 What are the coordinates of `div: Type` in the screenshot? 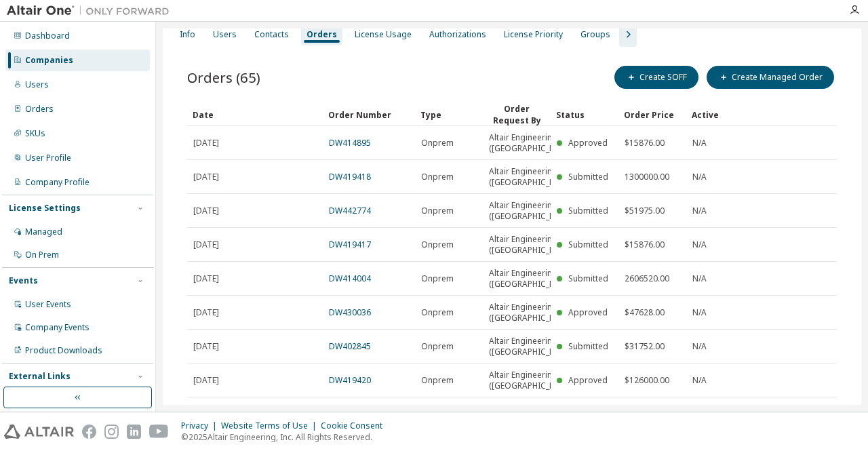 It's located at (449, 115).